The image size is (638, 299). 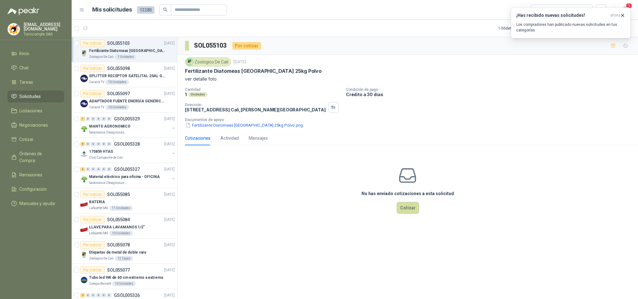 What do you see at coordinates (37, 204) in the screenshot?
I see `span: Manuales y ayuda` at bounding box center [37, 204].